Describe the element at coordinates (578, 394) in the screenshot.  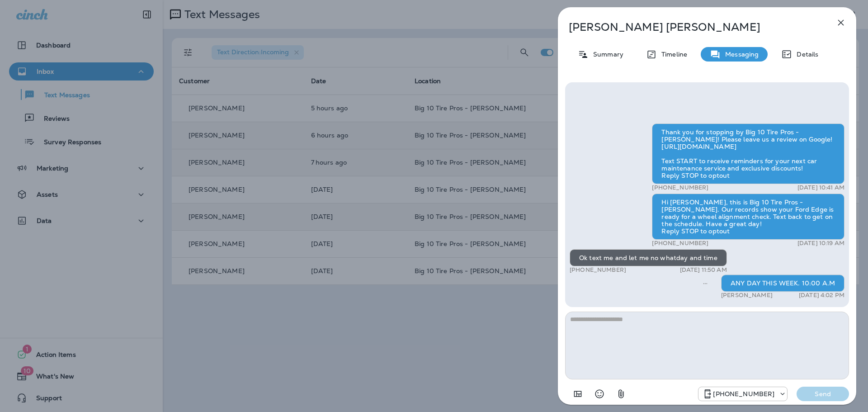
I see `button: Add in a premade template` at that location.